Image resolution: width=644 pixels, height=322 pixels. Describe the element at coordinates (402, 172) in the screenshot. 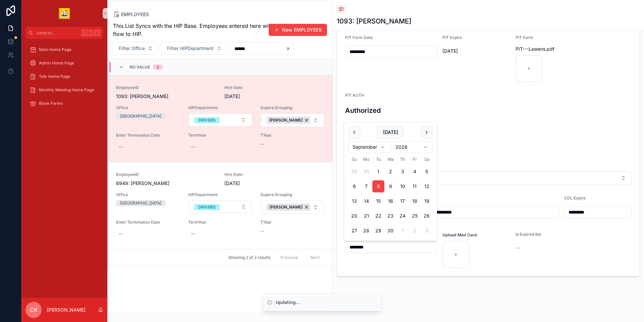

I see `button: Thursday, September 3rd, 2026` at that location.